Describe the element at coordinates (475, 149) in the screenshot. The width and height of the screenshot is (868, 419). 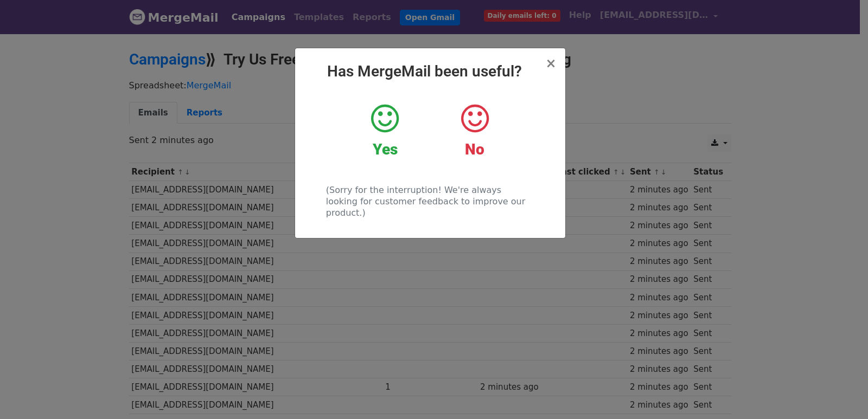
I see `strong: No` at that location.